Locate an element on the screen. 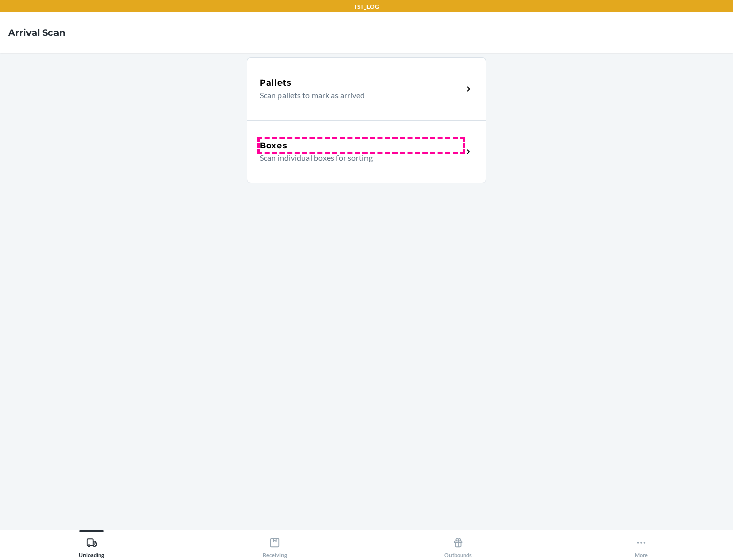 This screenshot has height=560, width=733. button: Receiving is located at coordinates (275, 544).